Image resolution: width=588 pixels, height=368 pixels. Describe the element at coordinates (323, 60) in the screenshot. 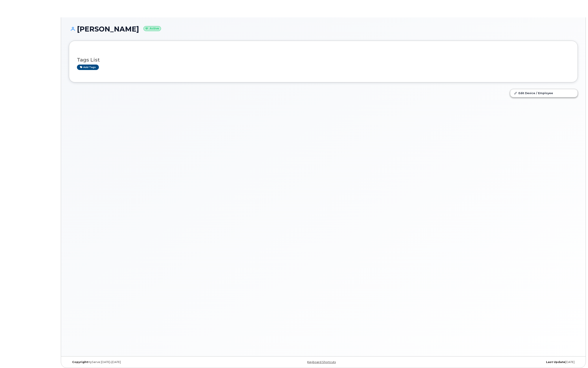

I see `h3: Tags List` at that location.